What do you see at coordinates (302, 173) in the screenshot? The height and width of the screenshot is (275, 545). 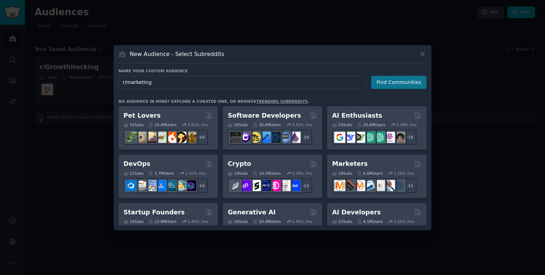 I see `div: 0.39 % /mo` at bounding box center [302, 173].